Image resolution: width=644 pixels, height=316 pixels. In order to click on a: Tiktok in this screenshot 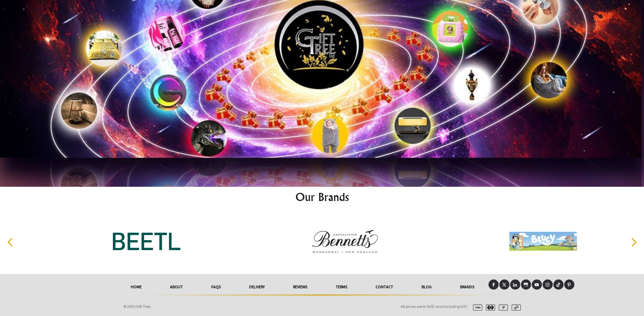, I will do `click(559, 284)`.